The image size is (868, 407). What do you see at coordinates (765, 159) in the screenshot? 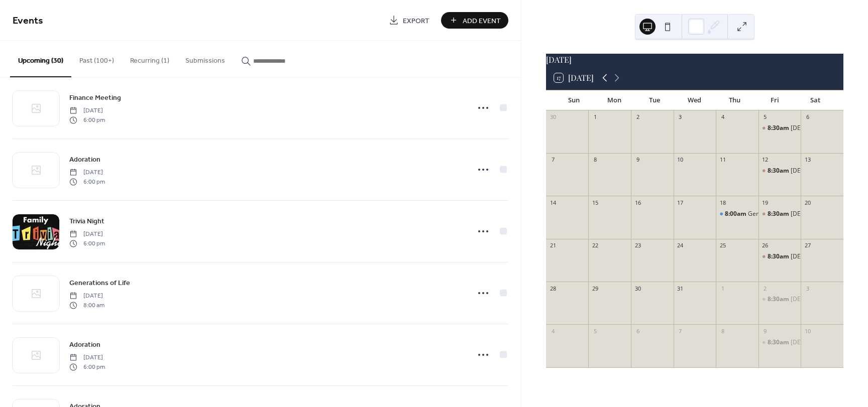
I see `div: 12` at bounding box center [765, 159].